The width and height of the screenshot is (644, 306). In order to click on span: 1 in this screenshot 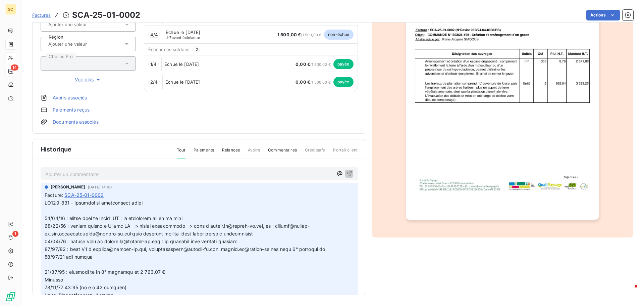, I will do `click(16, 234)`.